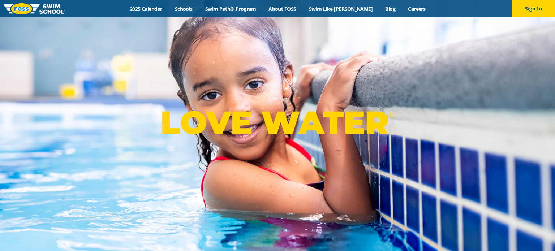 The height and width of the screenshot is (251, 555). I want to click on a: 2025 Calendar, so click(146, 9).